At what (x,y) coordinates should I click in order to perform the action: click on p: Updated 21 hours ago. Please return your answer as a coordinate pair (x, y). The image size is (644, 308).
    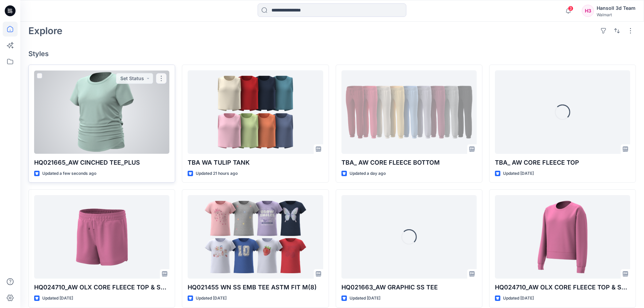
    Looking at the image, I should click on (217, 173).